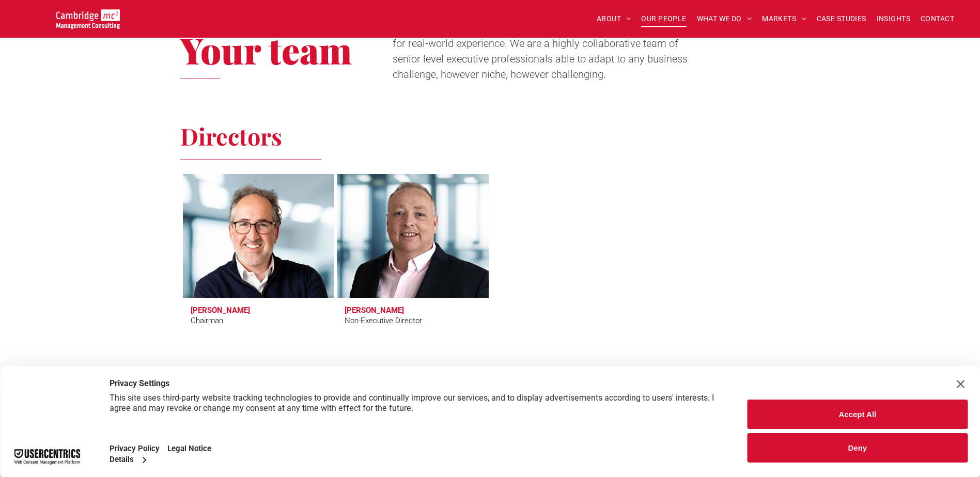 This screenshot has width=980, height=477. Describe the element at coordinates (842, 19) in the screenshot. I see `a: CASE STUDIES` at that location.